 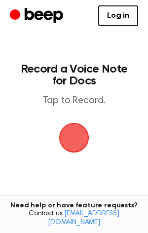 What do you see at coordinates (74, 75) in the screenshot?
I see `h1: Record a Voice Note for Docs` at bounding box center [74, 75].